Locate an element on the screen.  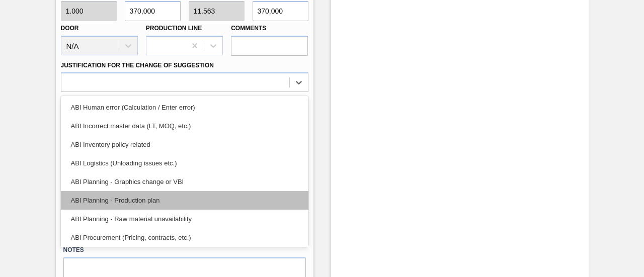
label: Justification for the Change of Suggestion is located at coordinates (138, 66).